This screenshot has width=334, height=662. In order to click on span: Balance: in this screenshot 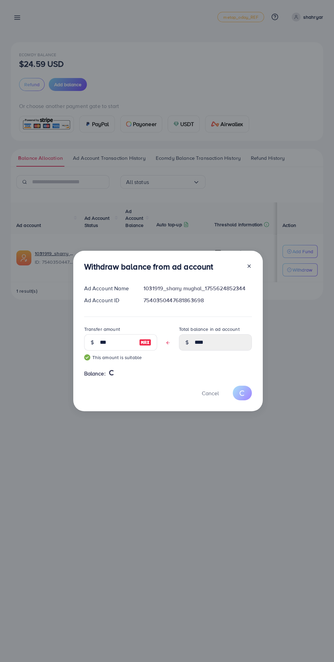, I will do `click(95, 374)`.